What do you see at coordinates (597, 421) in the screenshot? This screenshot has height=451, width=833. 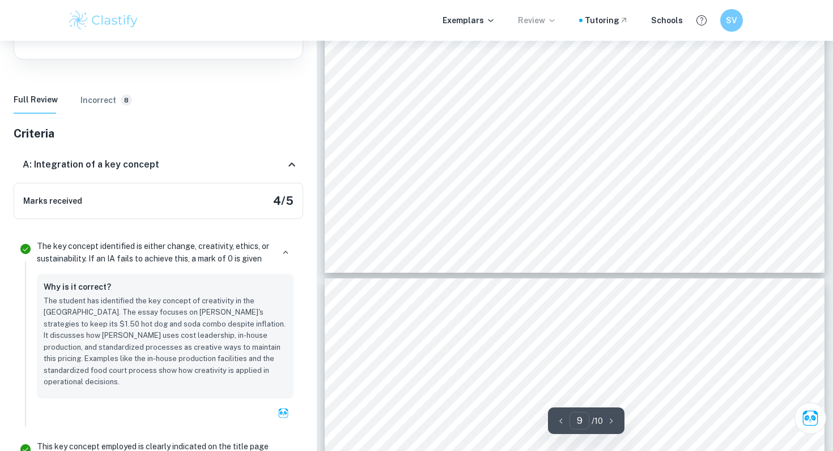 I see `p: / 10` at bounding box center [597, 421].